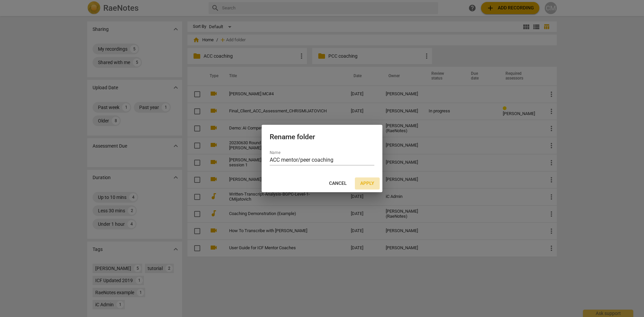 Image resolution: width=644 pixels, height=317 pixels. What do you see at coordinates (322, 137) in the screenshot?
I see `h2: Rename folder` at bounding box center [322, 137].